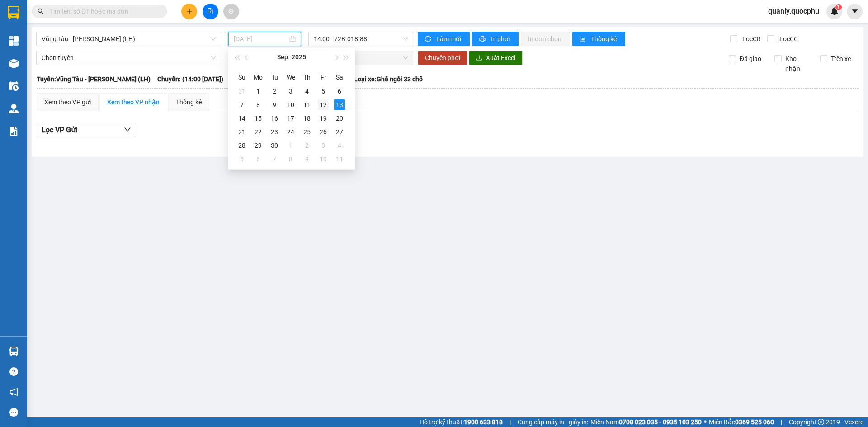 The image size is (868, 427). Describe the element at coordinates (793, 11) in the screenshot. I see `span: quanly.quocphu` at that location.